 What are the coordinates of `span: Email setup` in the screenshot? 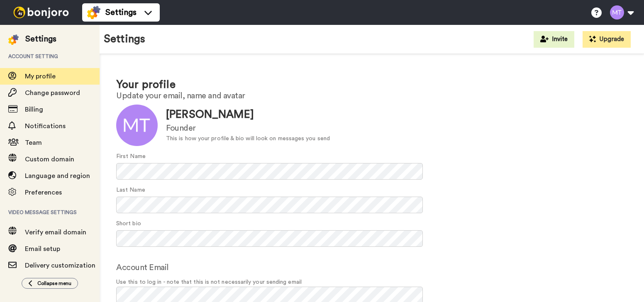 It's located at (42, 249).